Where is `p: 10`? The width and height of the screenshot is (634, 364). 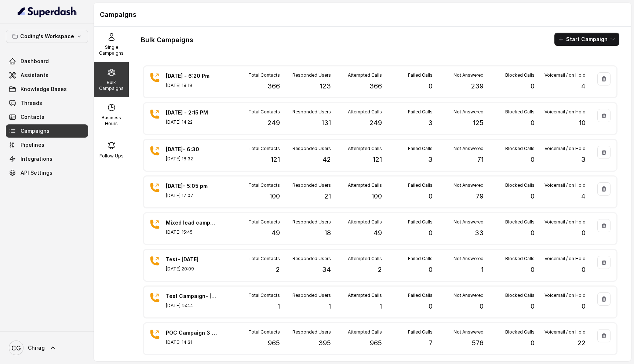 p: 10 is located at coordinates (583, 123).